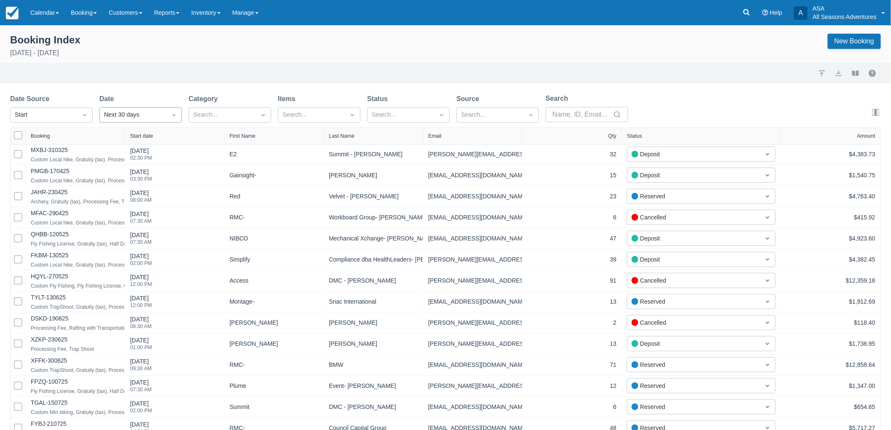 This screenshot has width=891, height=430. Describe the element at coordinates (373, 365) in the screenshot. I see `div: BMW` at that location.